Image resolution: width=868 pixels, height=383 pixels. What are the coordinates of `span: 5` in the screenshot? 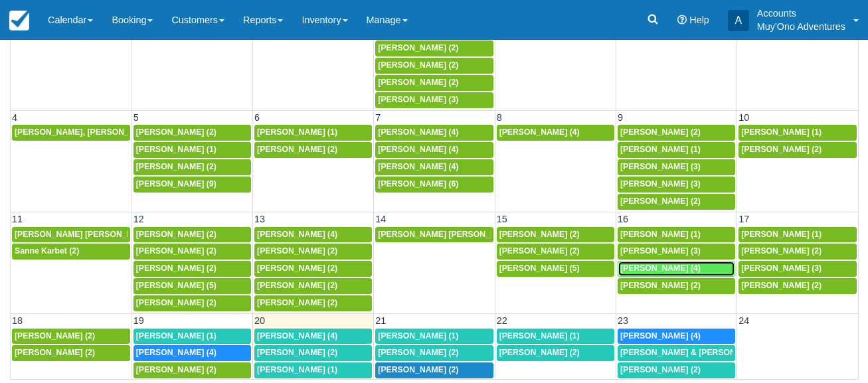 It's located at (136, 118).